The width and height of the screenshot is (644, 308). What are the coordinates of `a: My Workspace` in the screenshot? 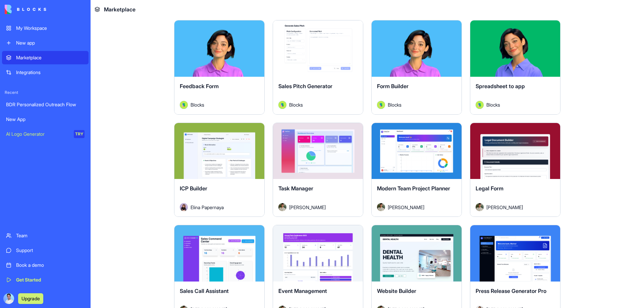 It's located at (45, 28).